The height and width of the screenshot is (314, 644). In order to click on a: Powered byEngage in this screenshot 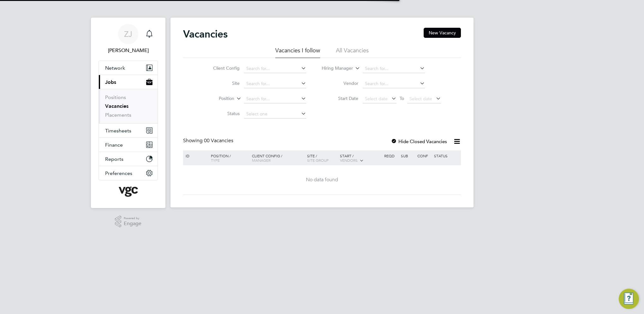, I will do `click(128, 222)`.